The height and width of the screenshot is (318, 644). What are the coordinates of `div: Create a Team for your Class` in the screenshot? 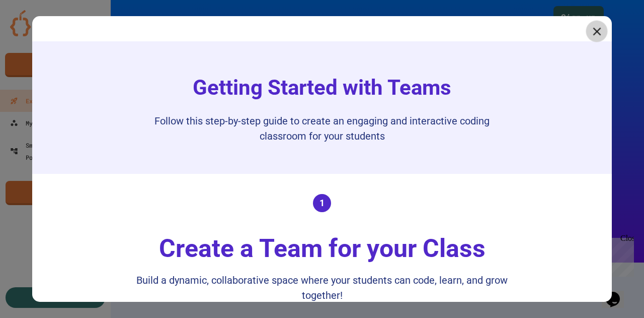 It's located at (322, 248).